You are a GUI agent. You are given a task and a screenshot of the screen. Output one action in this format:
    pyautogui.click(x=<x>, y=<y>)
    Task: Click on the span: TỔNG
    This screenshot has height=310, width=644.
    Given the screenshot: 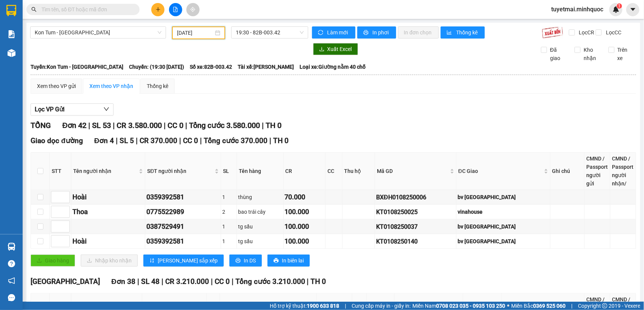 What is the action you would take?
    pyautogui.click(x=40, y=126)
    